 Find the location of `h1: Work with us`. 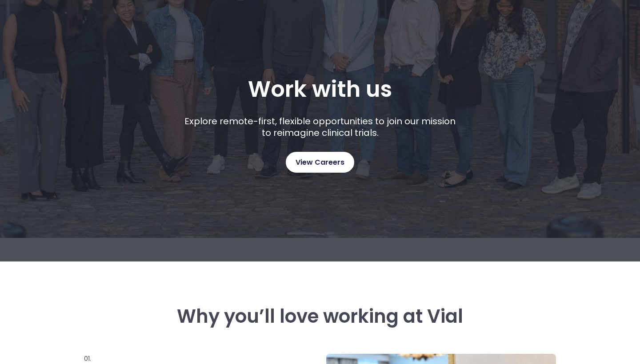

h1: Work with us is located at coordinates (320, 89).